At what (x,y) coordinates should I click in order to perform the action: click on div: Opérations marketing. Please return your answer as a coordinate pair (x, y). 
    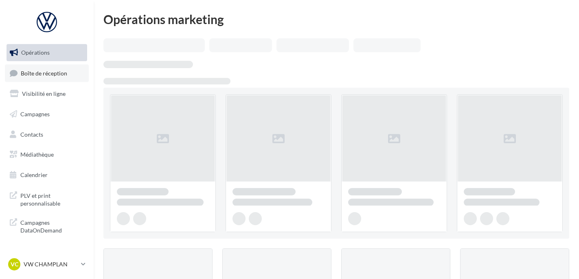
    Looking at the image, I should click on (336, 19).